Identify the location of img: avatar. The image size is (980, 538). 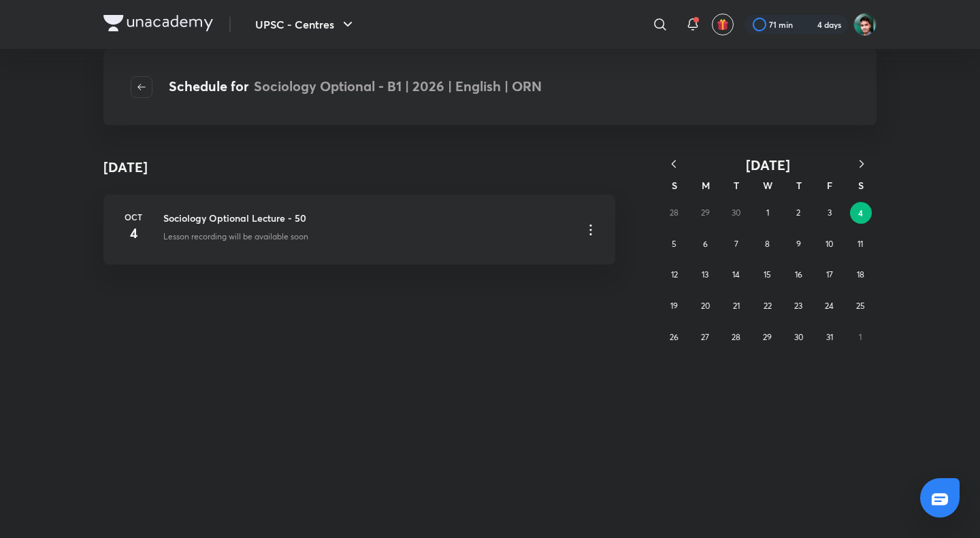
(723, 24).